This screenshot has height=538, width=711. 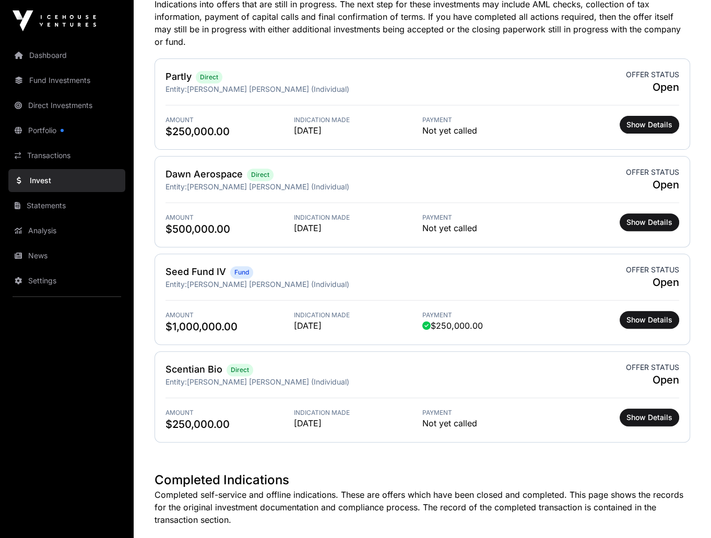 I want to click on a: Direct Investments, so click(x=67, y=105).